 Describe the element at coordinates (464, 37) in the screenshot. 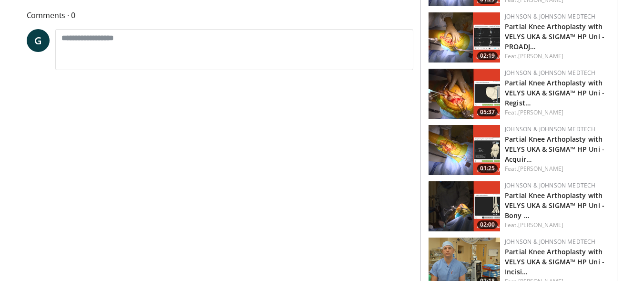

I see `a: 02:19` at that location.